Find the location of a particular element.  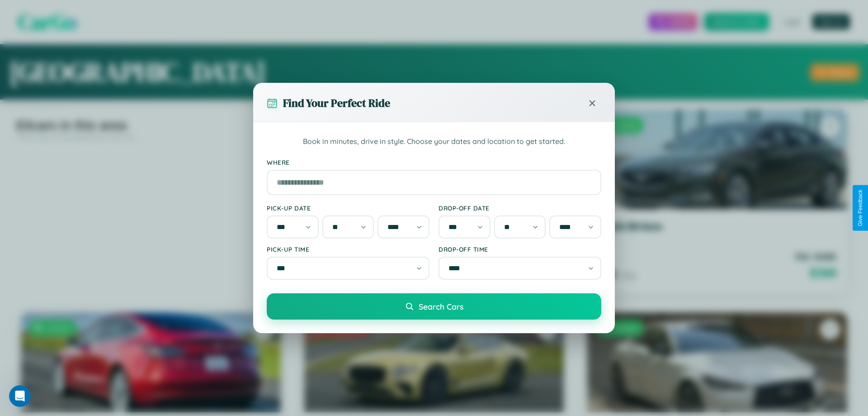

h3: Find Your Perfect Ride is located at coordinates (336, 102).